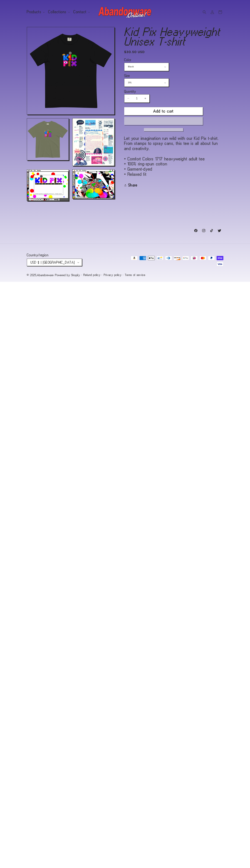  Describe the element at coordinates (135, 52) in the screenshot. I see `span: $30.50 USD` at that location.